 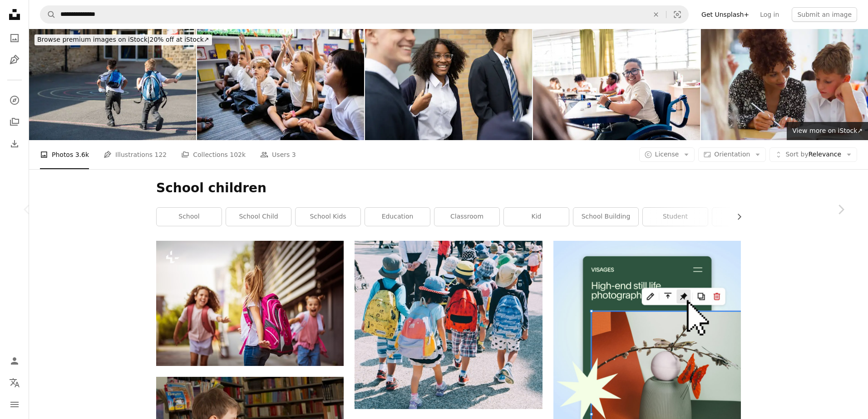 What do you see at coordinates (15, 361) in the screenshot?
I see `a: Log in / Sign up` at bounding box center [15, 361].